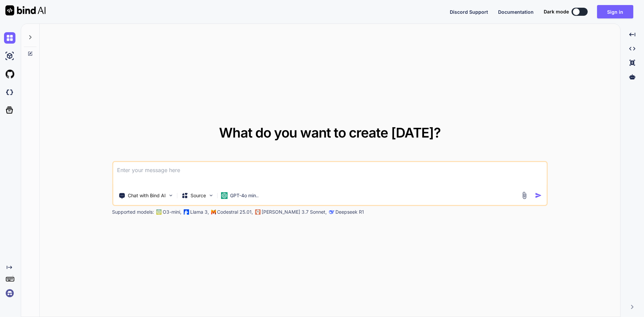  What do you see at coordinates (159, 212) in the screenshot?
I see `img: GPT-4` at bounding box center [159, 212].